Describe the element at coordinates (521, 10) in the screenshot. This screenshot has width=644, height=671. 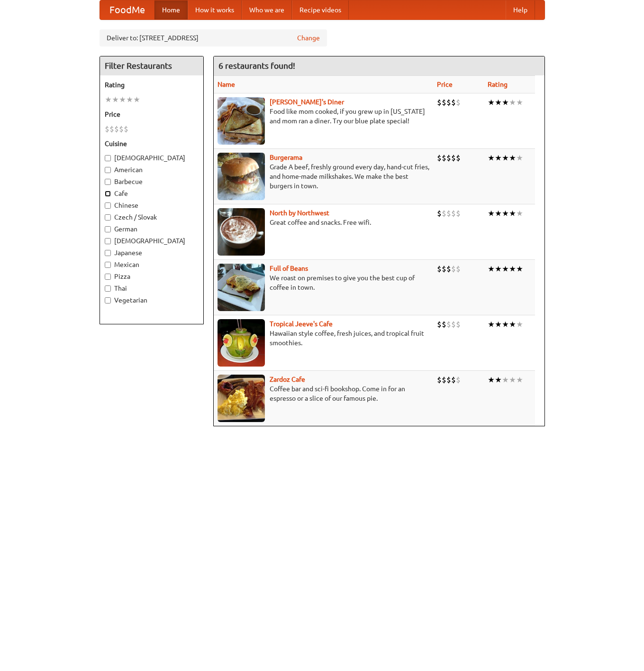
I see `a: Help` at that location.